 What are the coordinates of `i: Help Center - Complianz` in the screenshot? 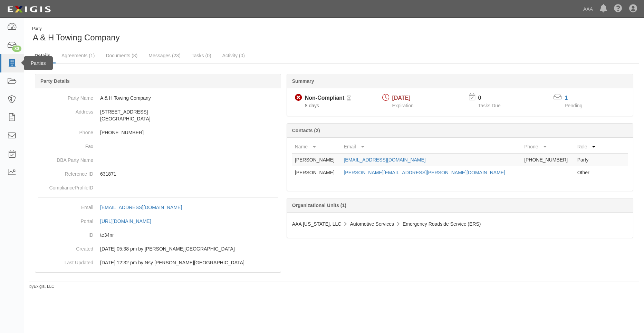 It's located at (618, 9).